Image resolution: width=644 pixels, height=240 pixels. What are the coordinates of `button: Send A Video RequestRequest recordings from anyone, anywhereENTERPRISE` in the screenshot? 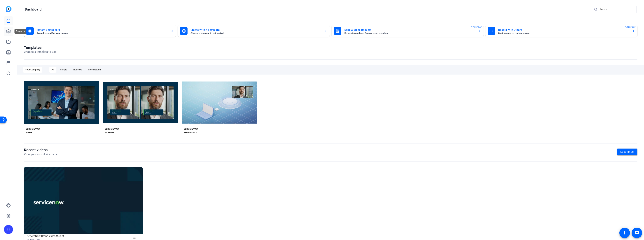 It's located at (408, 31).